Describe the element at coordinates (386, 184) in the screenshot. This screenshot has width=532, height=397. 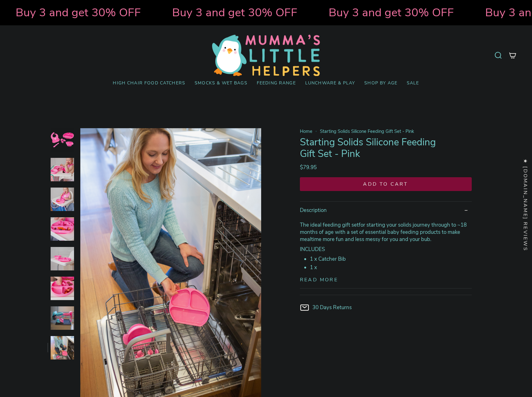
I see `button: Add to cart` at that location.